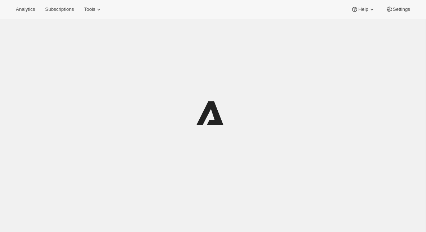 The width and height of the screenshot is (426, 232). I want to click on button: Subscriptions, so click(59, 9).